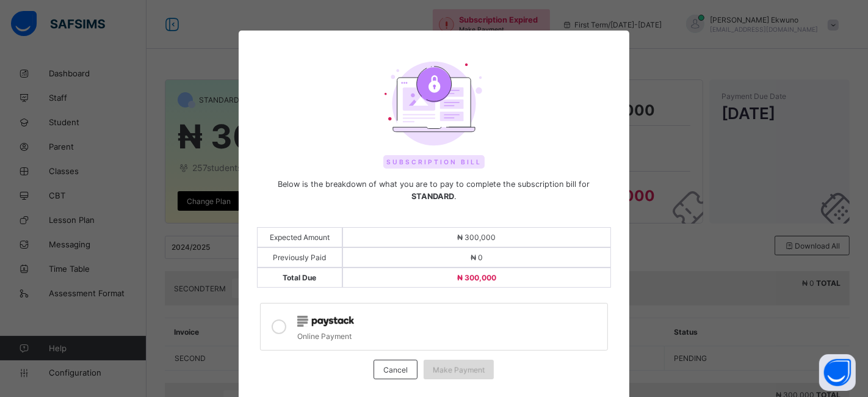 The width and height of the screenshot is (868, 397). I want to click on span: Below is the breakdown of what you are to pay to complete the subscription bill for ., so click(434, 191).